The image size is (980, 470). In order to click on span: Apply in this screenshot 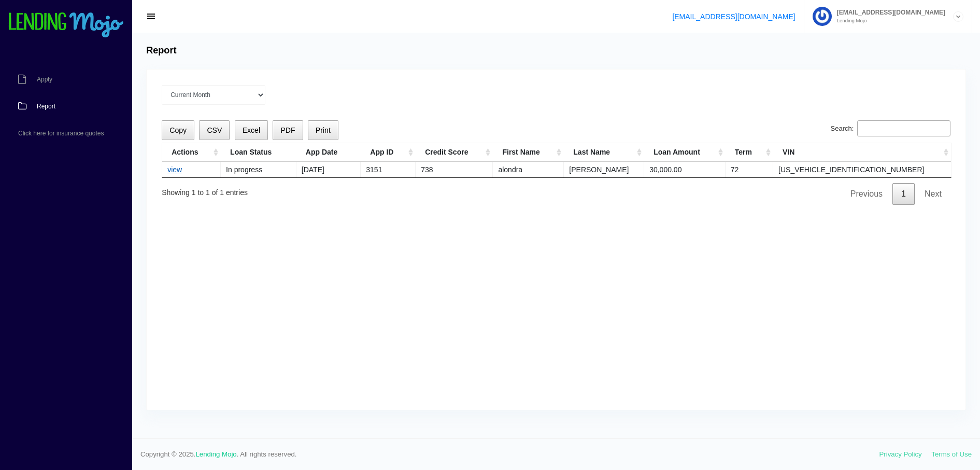, I will do `click(45, 80)`.